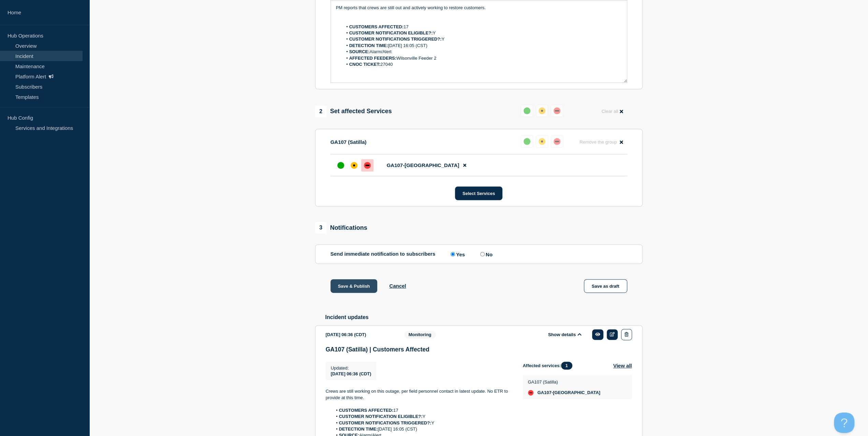 Image resolution: width=868 pixels, height=436 pixels. What do you see at coordinates (365, 64) in the screenshot?
I see `strong: CNOC TICKET:` at bounding box center [365, 64].